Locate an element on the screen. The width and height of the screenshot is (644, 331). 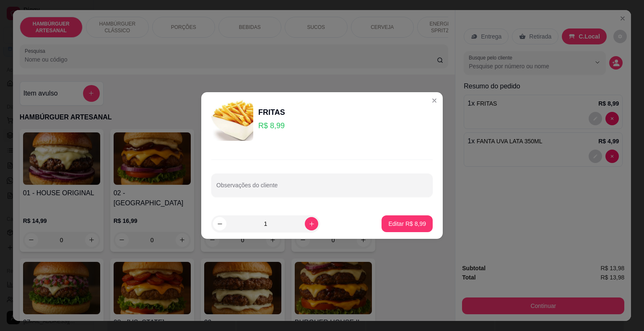
button: increase-product-quantity is located at coordinates (311, 223).